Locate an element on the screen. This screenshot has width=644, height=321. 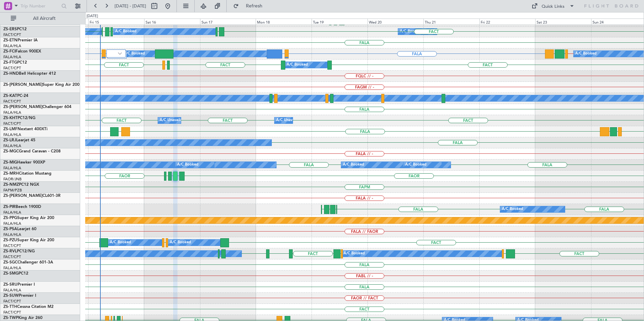
span: ZS-FTG is located at coordinates (10, 63).